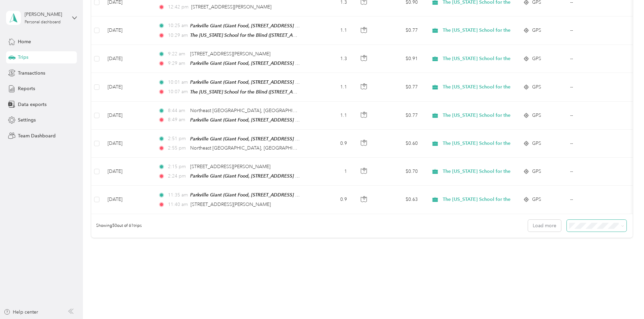 This screenshot has height=319, width=644. Describe the element at coordinates (545, 226) in the screenshot. I see `button: Load more` at that location.